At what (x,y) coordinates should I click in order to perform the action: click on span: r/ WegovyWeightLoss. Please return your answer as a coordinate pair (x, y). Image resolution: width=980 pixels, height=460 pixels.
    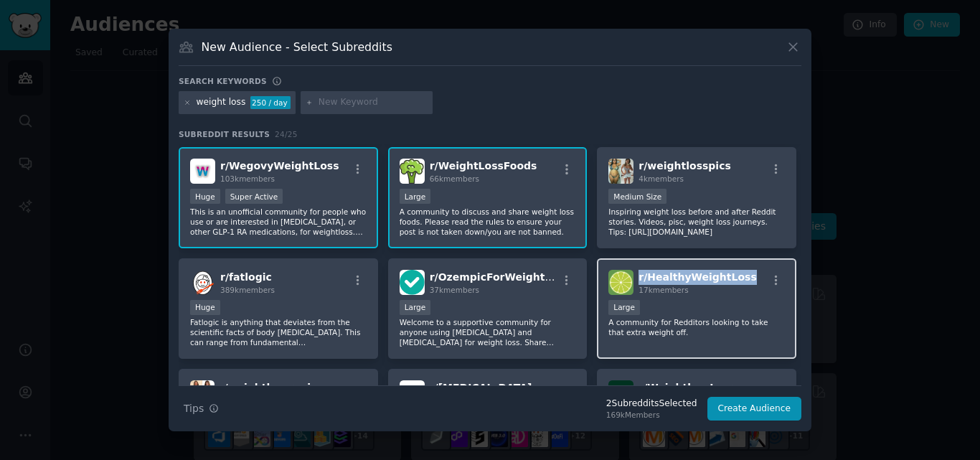
    Looking at the image, I should click on (279, 166).